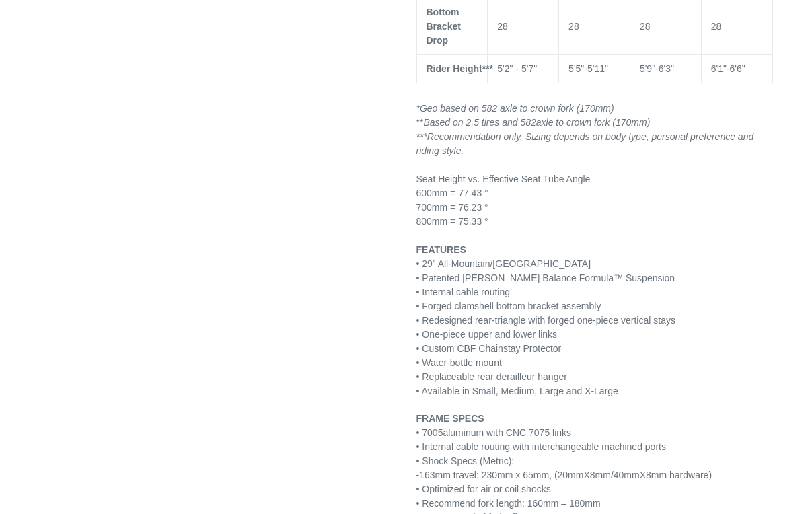  Describe the element at coordinates (444, 26) in the screenshot. I see `span: Bottom Bracket Drop` at that location.